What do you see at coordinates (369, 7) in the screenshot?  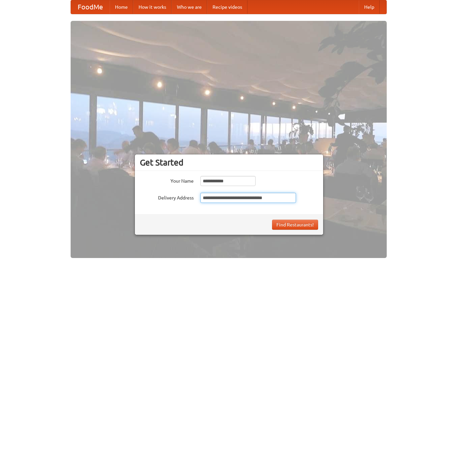 I see `a: Help` at bounding box center [369, 7].